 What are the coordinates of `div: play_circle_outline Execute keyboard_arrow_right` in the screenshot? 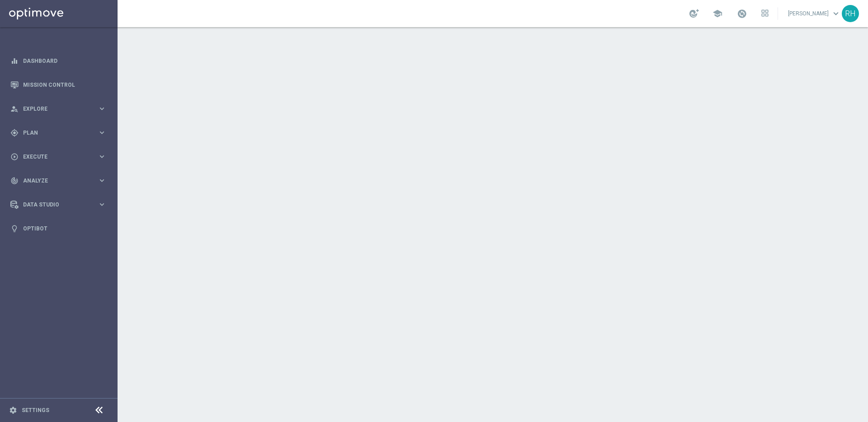 It's located at (58, 156).